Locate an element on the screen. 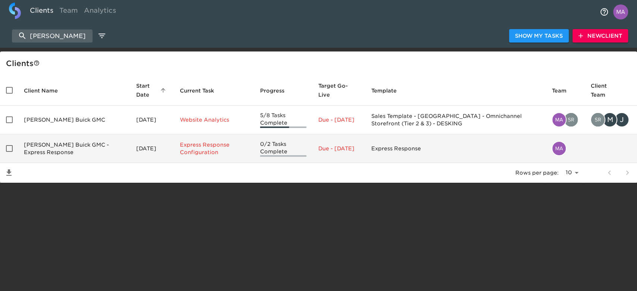  span: Calculated based on the start date and the duration of all Tasks contained in this Hub. is located at coordinates (334, 90).